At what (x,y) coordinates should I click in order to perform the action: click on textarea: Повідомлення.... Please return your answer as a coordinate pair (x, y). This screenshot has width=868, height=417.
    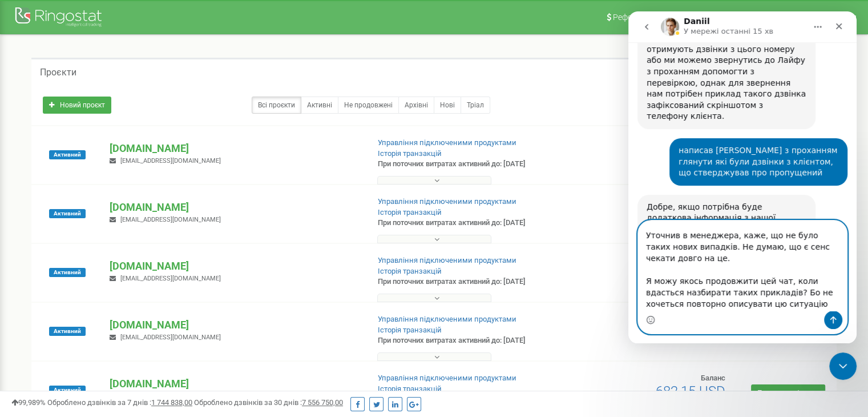
    Looking at the image, I should click on (114, 254).